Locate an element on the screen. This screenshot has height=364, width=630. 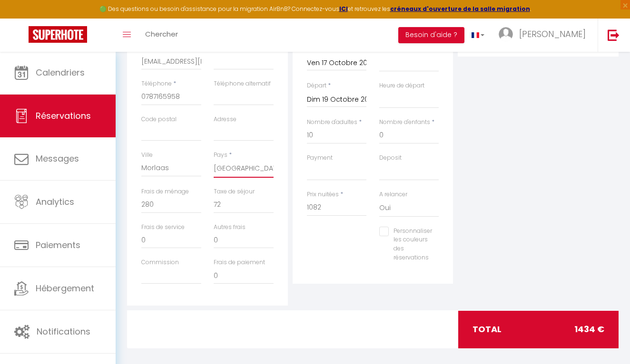
label: Code postal is located at coordinates (159, 119).